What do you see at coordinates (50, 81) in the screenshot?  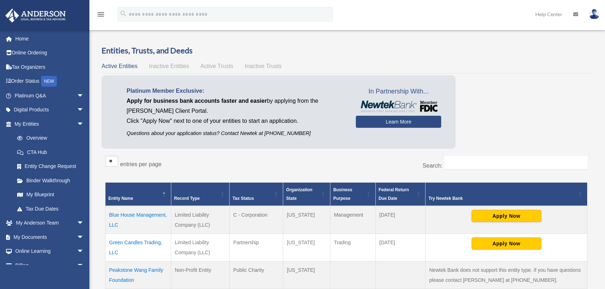 I see `a: Order StatusNEW` at bounding box center [50, 81].